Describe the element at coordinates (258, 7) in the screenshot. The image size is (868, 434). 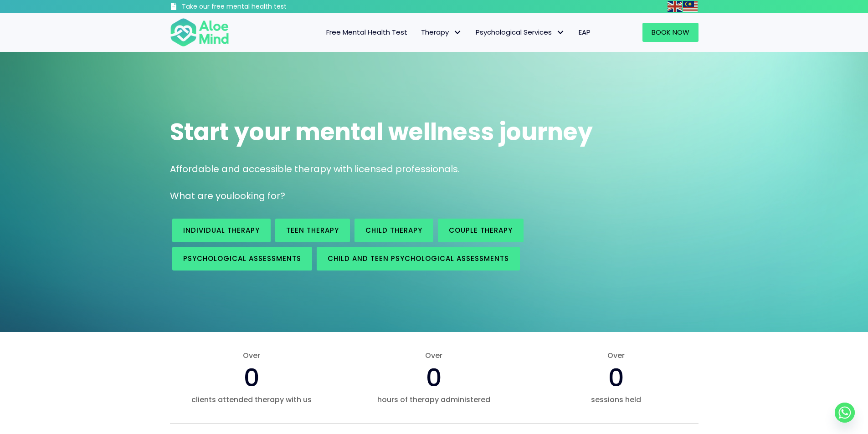
I see `h3: Take our free mental health test` at that location.